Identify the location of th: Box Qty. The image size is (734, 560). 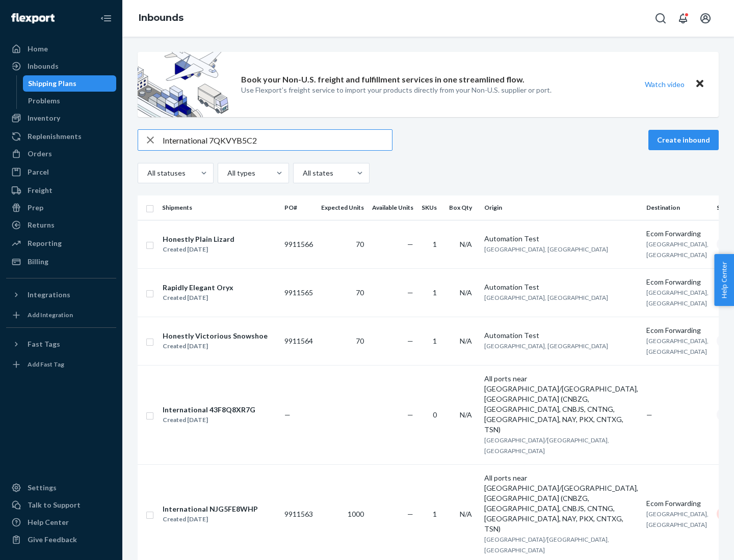
(462, 208).